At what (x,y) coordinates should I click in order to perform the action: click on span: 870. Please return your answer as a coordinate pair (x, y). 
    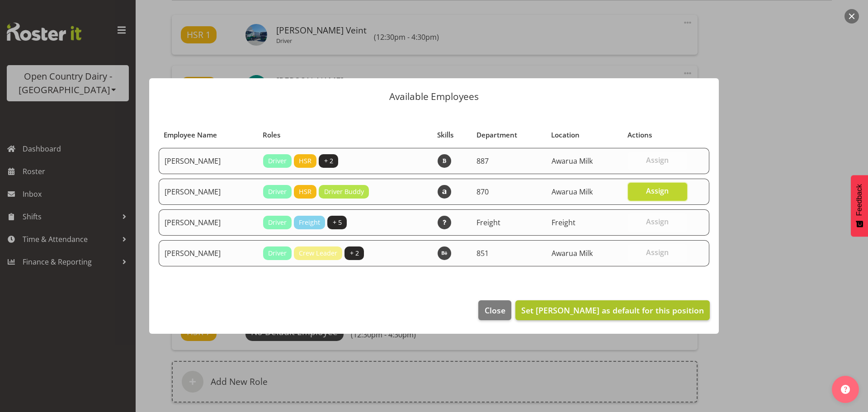
    Looking at the image, I should click on (482, 192).